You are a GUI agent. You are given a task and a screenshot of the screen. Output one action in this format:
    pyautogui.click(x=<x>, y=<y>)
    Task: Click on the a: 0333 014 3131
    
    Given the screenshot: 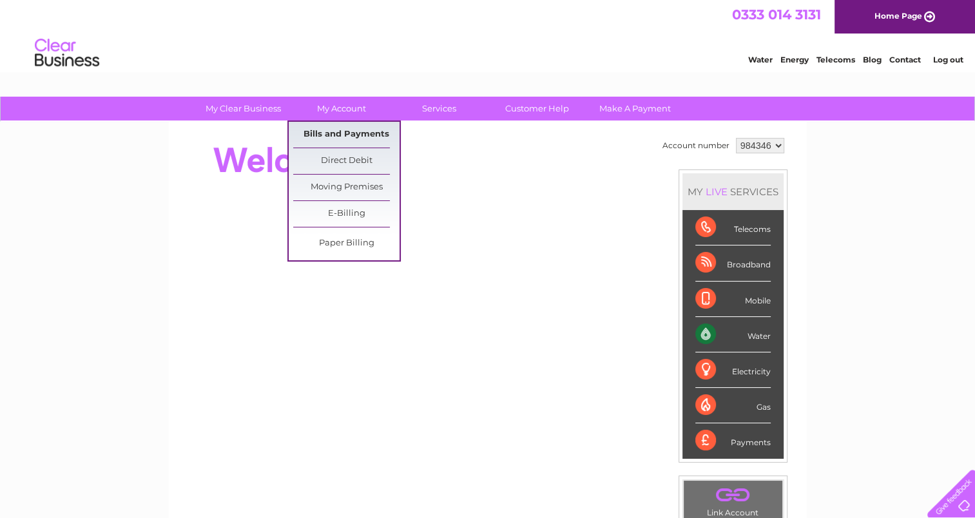 What is the action you would take?
    pyautogui.click(x=776, y=14)
    